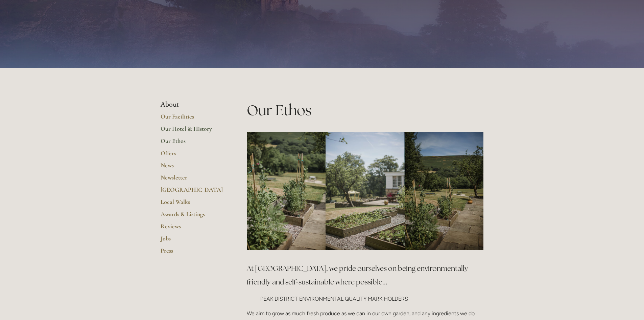 The height and width of the screenshot is (320, 644). I want to click on a: Newsletter, so click(193, 180).